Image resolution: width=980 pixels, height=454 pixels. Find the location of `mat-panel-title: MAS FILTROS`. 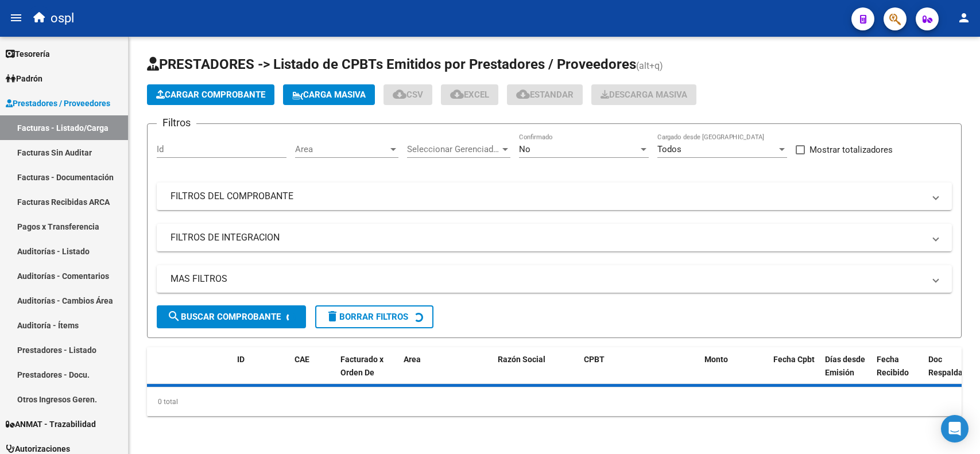

mat-panel-title: MAS FILTROS is located at coordinates (547, 279).